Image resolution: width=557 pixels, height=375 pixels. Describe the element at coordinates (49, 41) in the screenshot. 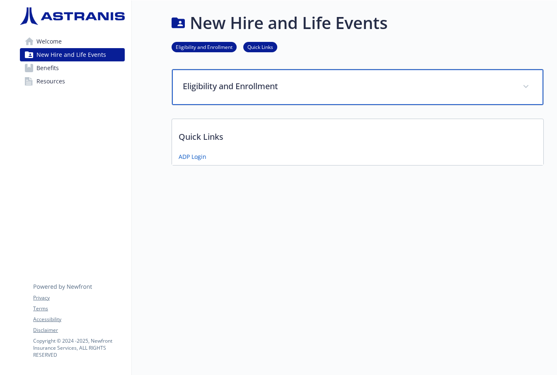

I see `span: Welcome` at that location.